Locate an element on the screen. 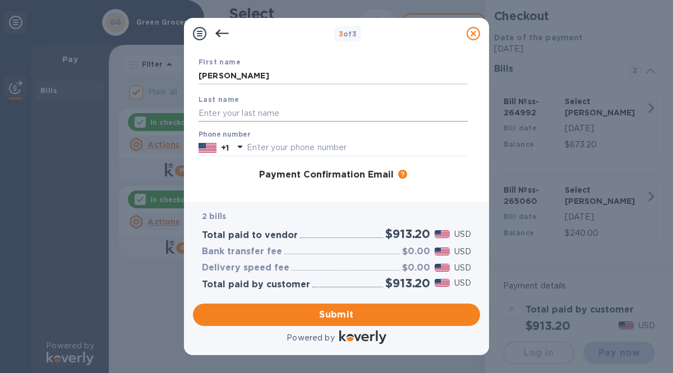 This screenshot has height=373, width=673. input: Enter your phone number is located at coordinates (357, 148).